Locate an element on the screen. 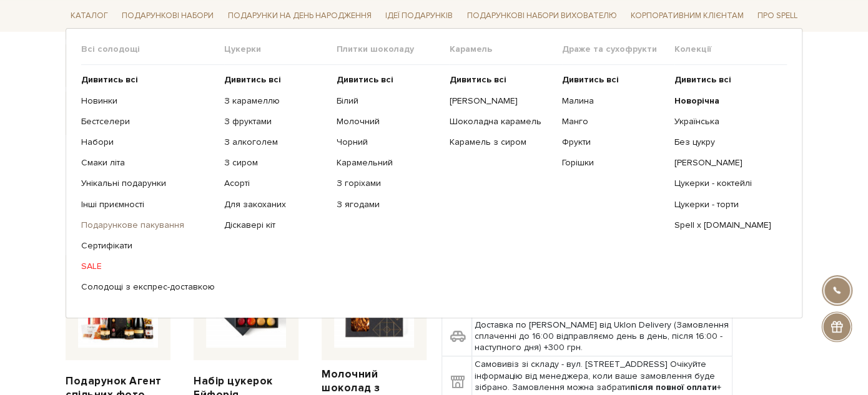  a: Карамельний is located at coordinates (388, 163).